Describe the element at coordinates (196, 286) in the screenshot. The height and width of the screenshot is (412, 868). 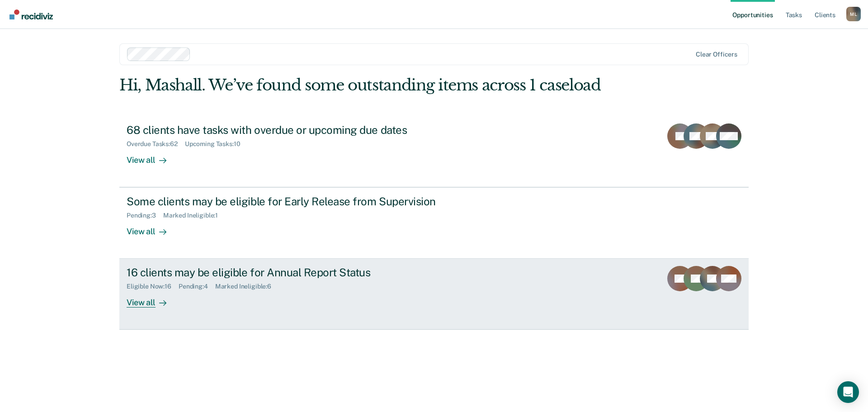
I see `div: Pending : 4` at that location.